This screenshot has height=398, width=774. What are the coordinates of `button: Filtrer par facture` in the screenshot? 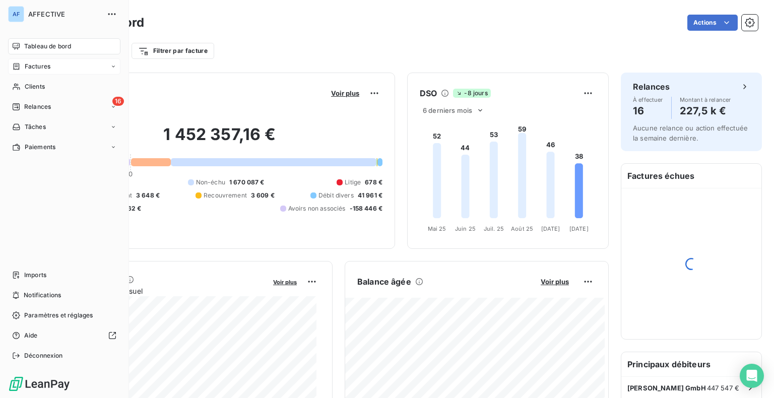 It's located at (173, 51).